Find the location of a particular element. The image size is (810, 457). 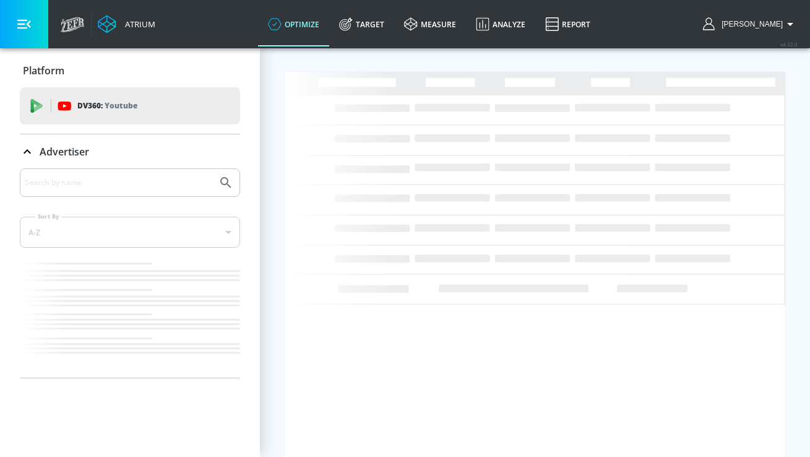

p: Advertiser is located at coordinates (64, 152).